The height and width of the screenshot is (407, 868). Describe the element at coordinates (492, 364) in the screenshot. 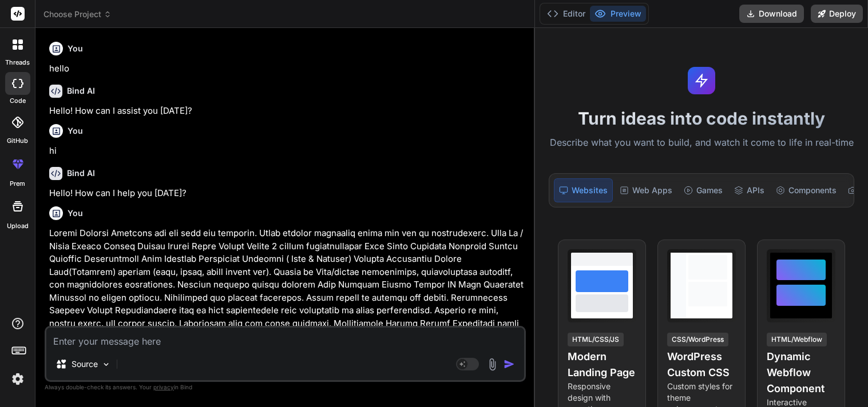

I see `img: attachment` at that location.